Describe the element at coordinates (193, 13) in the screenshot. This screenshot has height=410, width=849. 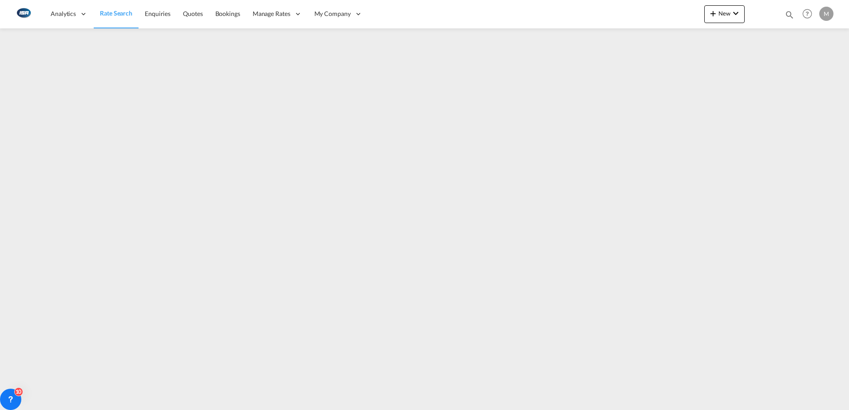
I see `span: Quotes` at that location.